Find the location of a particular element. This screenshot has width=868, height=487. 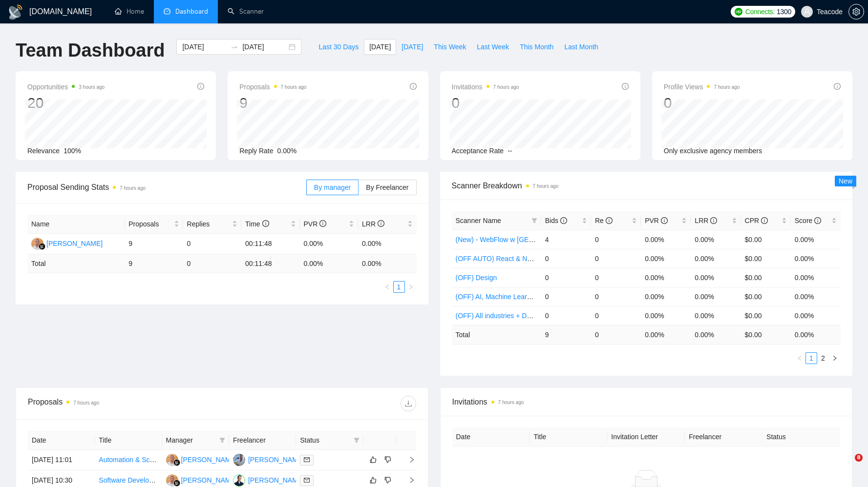

th: Invitation Letter is located at coordinates (646, 437).